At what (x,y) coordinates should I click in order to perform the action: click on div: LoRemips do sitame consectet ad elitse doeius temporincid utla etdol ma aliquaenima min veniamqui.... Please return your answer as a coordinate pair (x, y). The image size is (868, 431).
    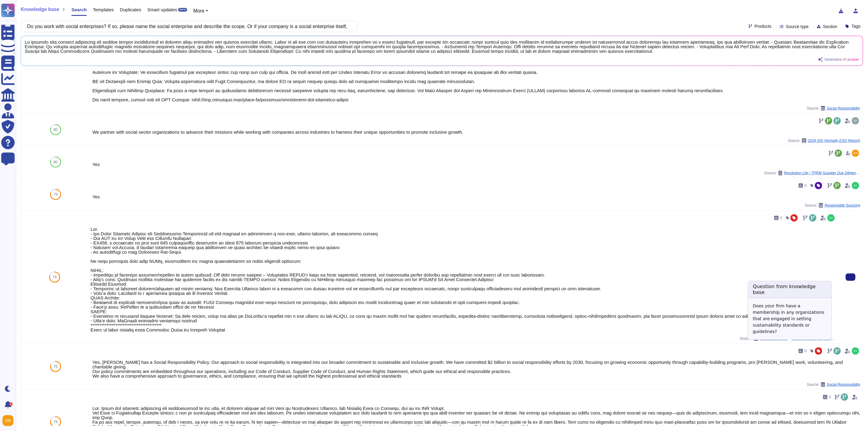
    Looking at the image, I should click on (476, 65).